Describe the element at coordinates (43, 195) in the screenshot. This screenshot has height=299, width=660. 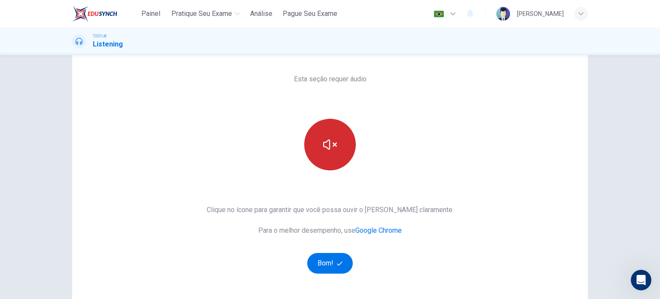
I see `span: Search for help` at that location.